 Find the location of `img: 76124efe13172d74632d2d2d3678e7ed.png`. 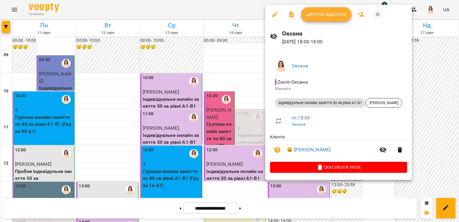

img: 76124efe13172d74632d2d2d3678e7ed.png is located at coordinates (281, 66).